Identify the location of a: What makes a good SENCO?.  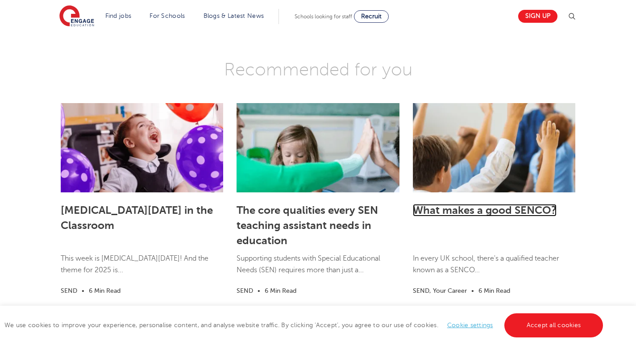
(485, 210).